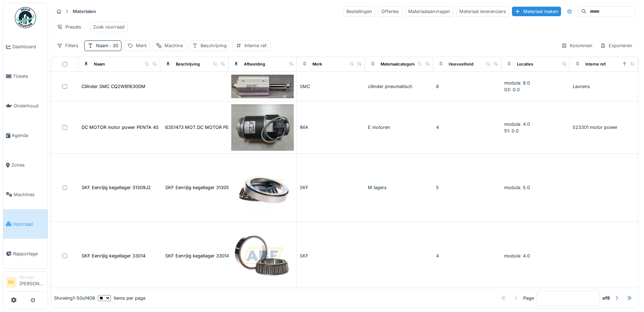 The width and height of the screenshot is (644, 312). Describe the element at coordinates (28, 165) in the screenshot. I see `span: Zones` at that location.